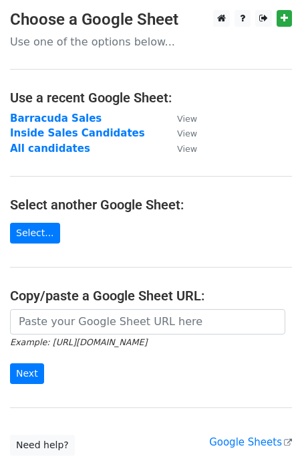 The width and height of the screenshot is (302, 475). I want to click on input: Paste your Google Sheet URL here, so click(148, 322).